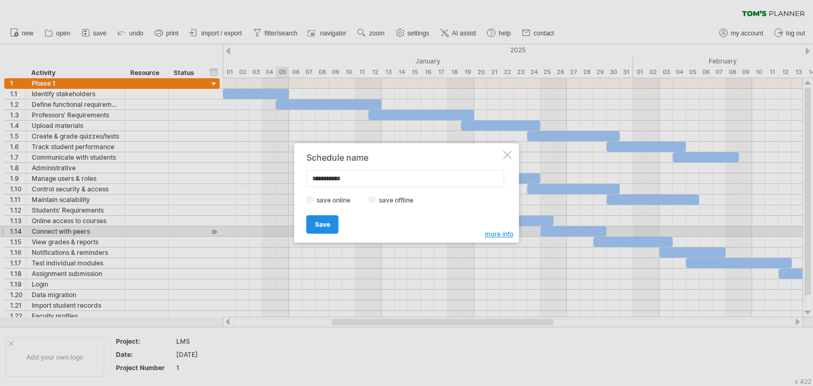 This screenshot has height=386, width=813. I want to click on label: save online, so click(336, 200).